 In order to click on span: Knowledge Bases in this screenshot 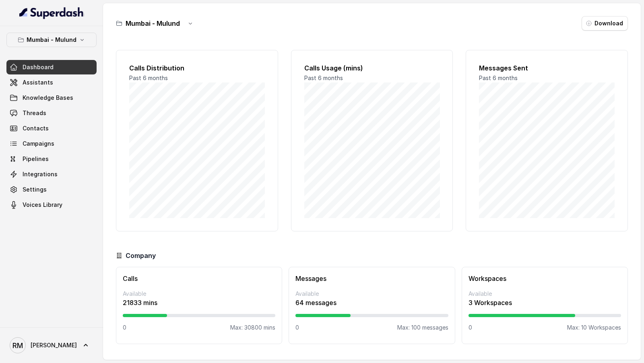, I will do `click(48, 98)`.